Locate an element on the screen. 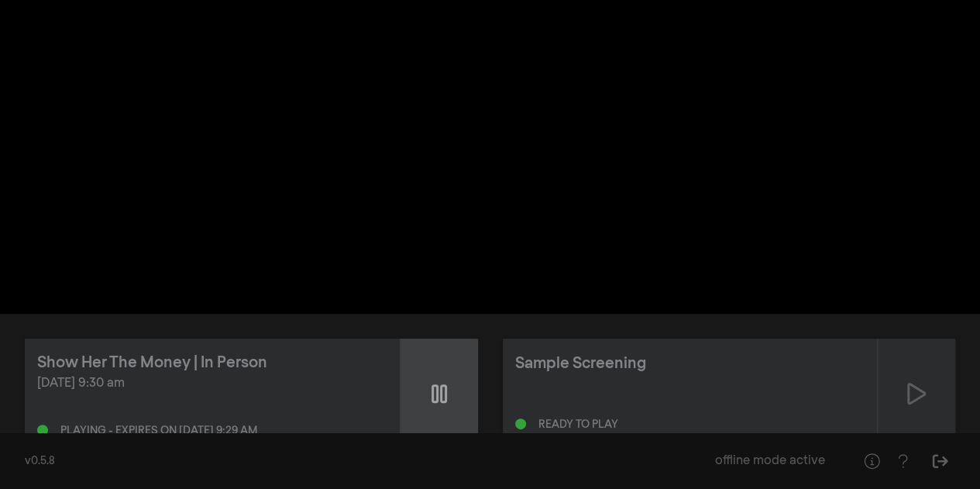  div: offline mode active is located at coordinates (770, 461).